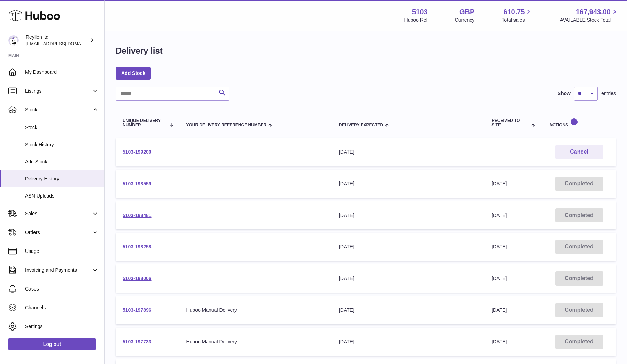  Describe the element at coordinates (467, 12) in the screenshot. I see `strong: GBP` at that location.